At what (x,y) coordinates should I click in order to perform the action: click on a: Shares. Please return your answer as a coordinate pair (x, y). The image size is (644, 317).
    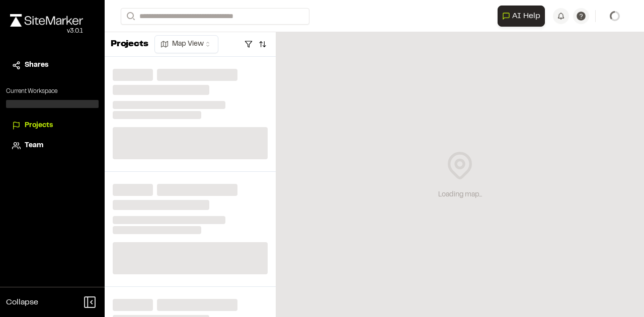
    Looking at the image, I should click on (52, 65).